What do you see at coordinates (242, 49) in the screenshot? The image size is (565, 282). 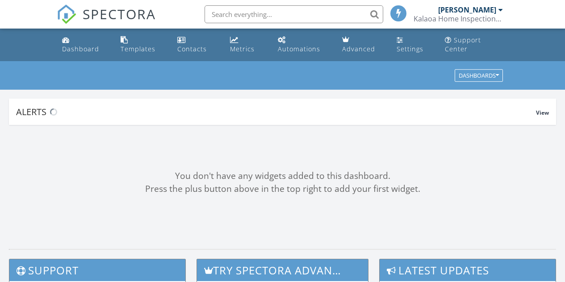 I see `div: Metrics` at bounding box center [242, 49].